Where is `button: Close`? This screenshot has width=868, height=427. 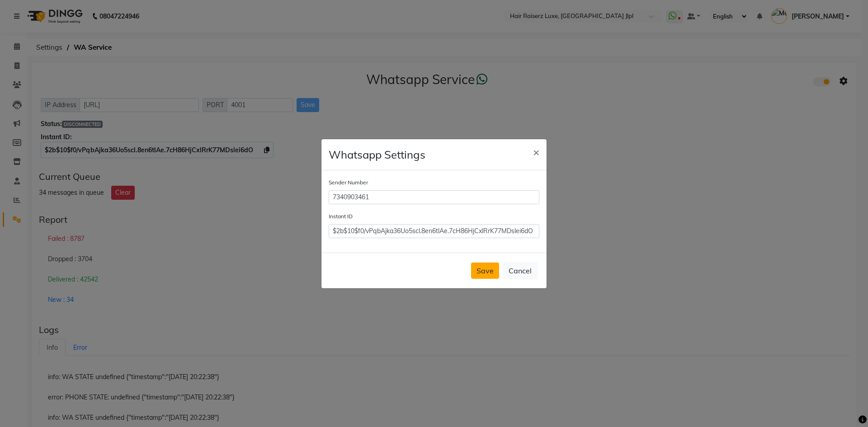
button: Close is located at coordinates (536, 151).